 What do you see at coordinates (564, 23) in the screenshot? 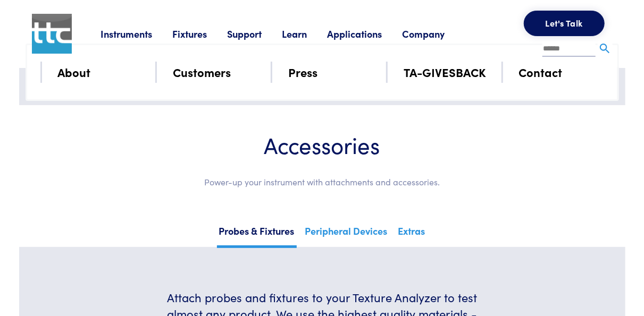
I see `button: Let's Talk` at bounding box center [564, 23].